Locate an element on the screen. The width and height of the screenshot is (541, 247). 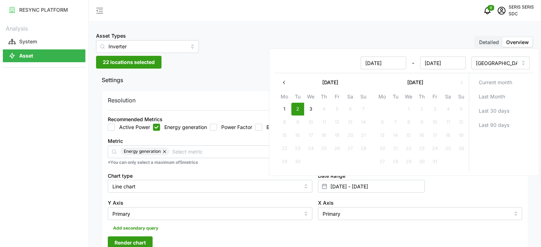
button: Add secondary query is located at coordinates (135, 228).